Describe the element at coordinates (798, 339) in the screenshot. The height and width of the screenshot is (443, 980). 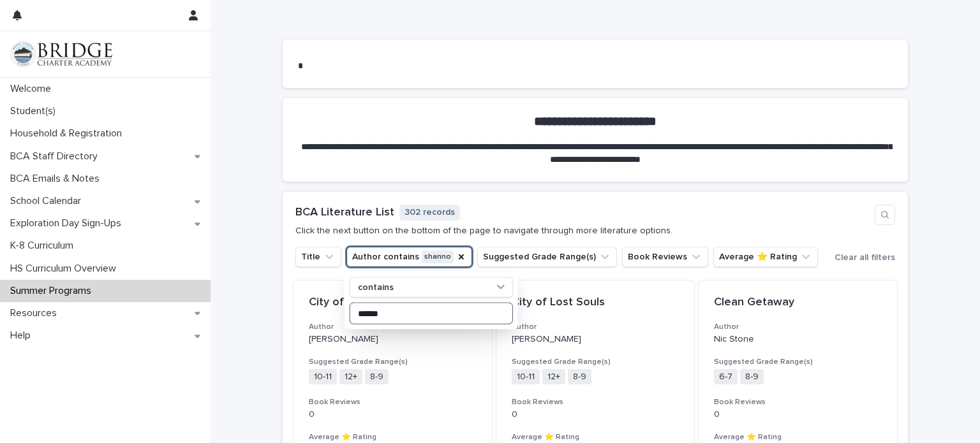
I see `p: Nic Stone` at that location.